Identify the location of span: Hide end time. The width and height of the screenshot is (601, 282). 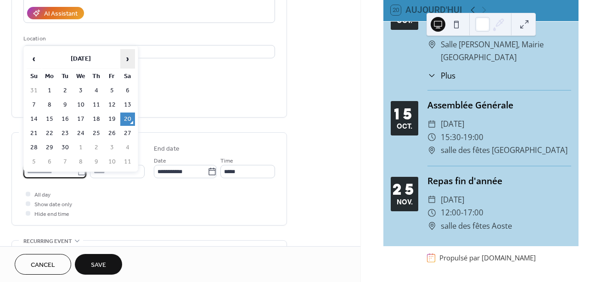
(52, 214).